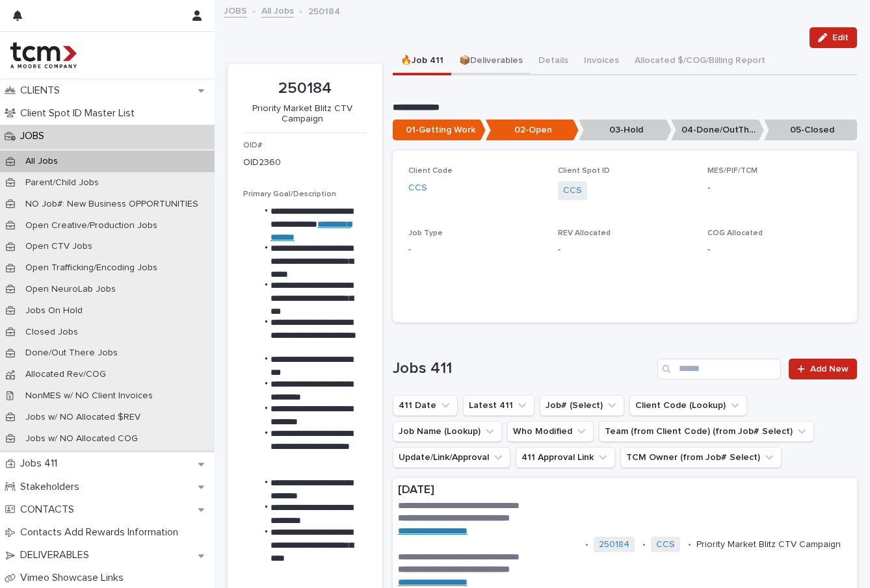 The image size is (870, 588). What do you see at coordinates (43, 90) in the screenshot?
I see `p: CLIENTS` at bounding box center [43, 90].